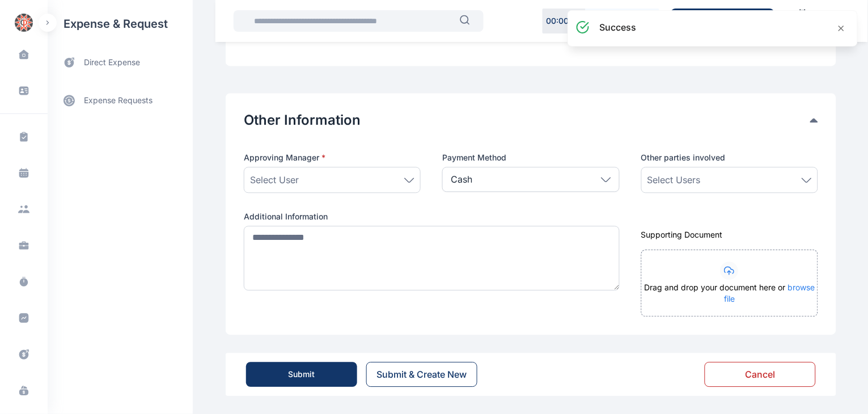  Describe the element at coordinates (803, 21) in the screenshot. I see `a: Calendar` at that location.